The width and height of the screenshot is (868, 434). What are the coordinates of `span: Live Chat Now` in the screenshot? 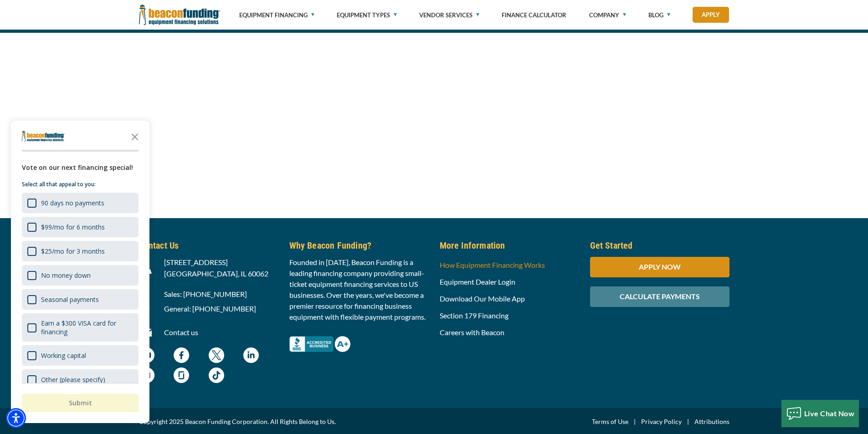 It's located at (830, 413).